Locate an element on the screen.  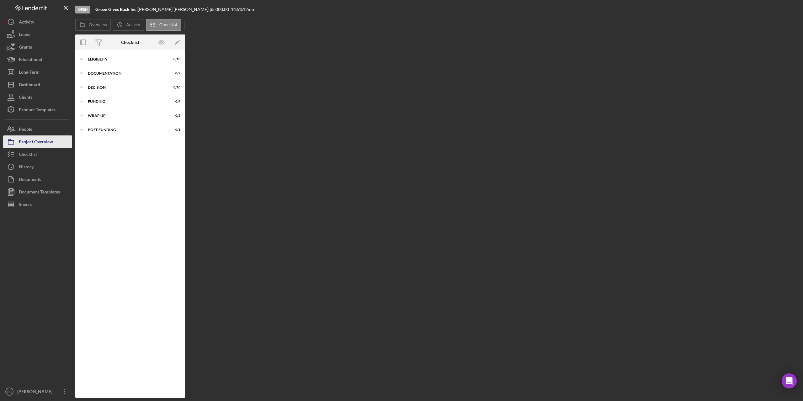
div: Document Templates is located at coordinates (39, 193).